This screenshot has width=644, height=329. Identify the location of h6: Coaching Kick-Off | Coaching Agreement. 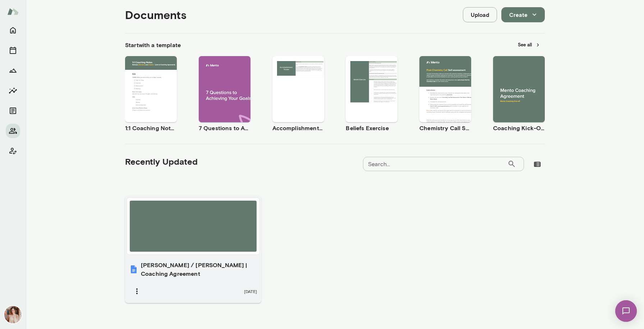
(519, 128).